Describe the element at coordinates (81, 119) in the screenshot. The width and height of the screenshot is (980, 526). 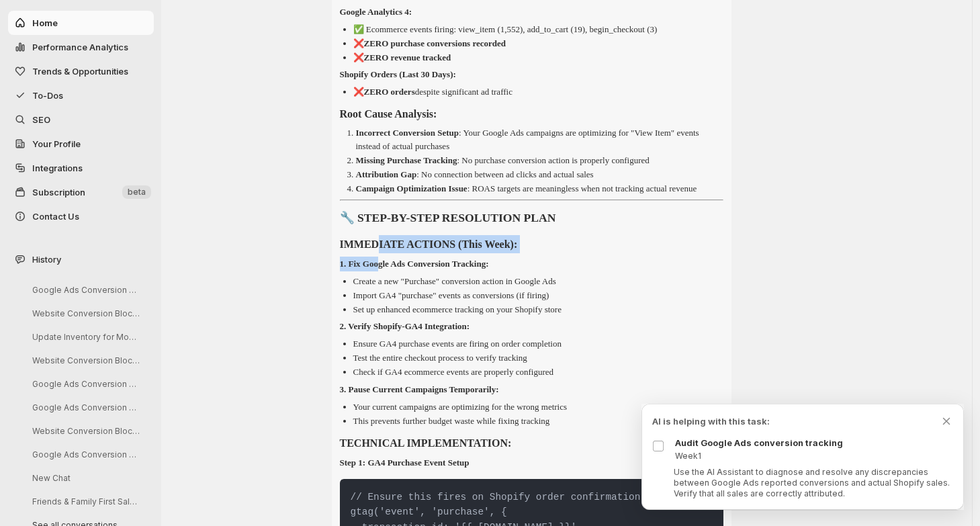
I see `a: SEO` at that location.